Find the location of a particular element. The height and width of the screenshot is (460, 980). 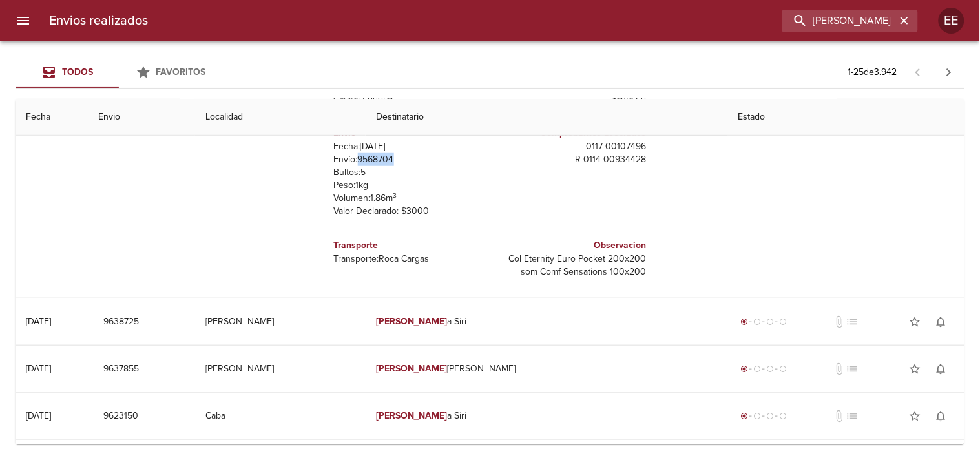

p: Envío: 9568704 is located at coordinates (409, 160).